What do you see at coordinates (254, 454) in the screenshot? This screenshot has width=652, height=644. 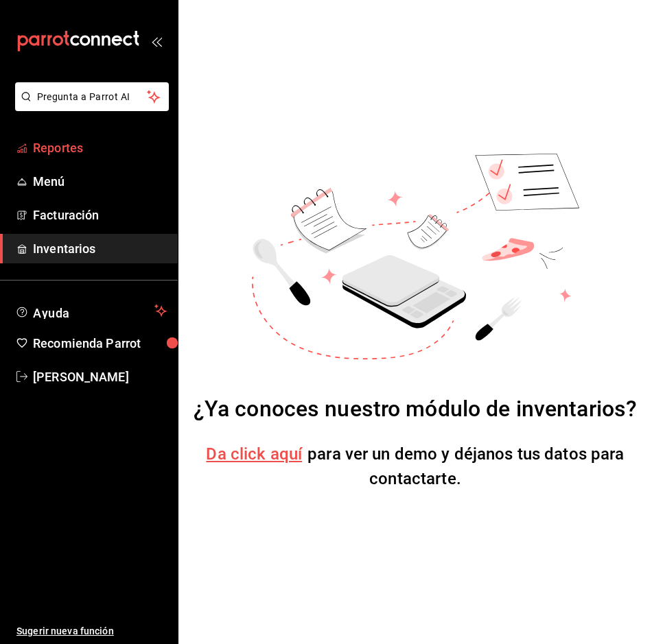 I see `span: Da click aquí` at bounding box center [254, 454].